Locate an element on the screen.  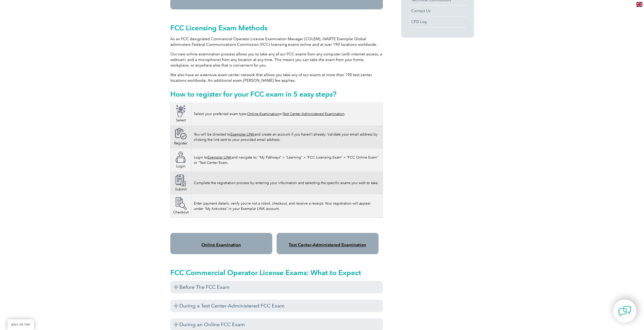
h2: FCC Commercial Operator License Exams: What to Expect is located at coordinates (277, 273).